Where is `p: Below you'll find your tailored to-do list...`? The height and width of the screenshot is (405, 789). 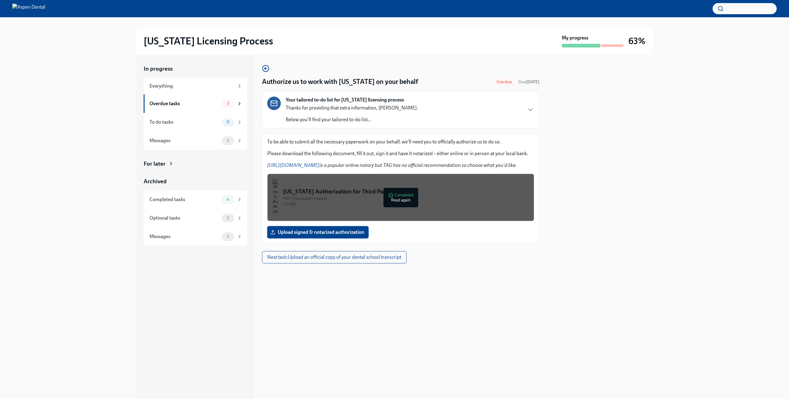 p: Below you'll find your tailored to-do list... is located at coordinates (352, 120).